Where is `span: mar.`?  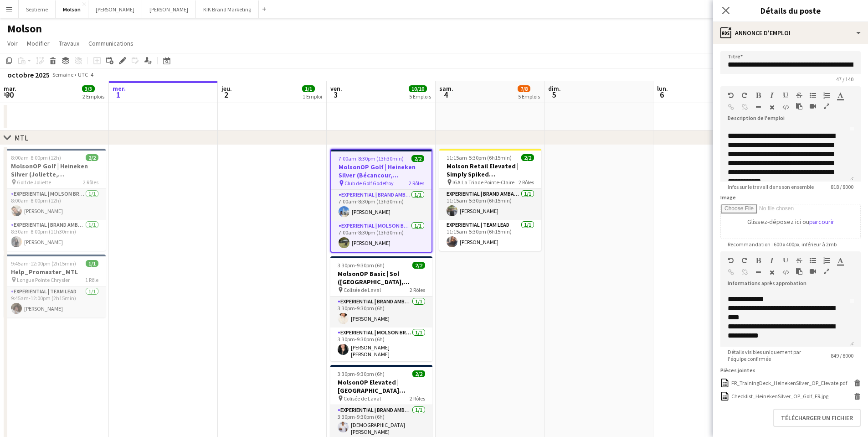 span: mar. is located at coordinates (10, 89).